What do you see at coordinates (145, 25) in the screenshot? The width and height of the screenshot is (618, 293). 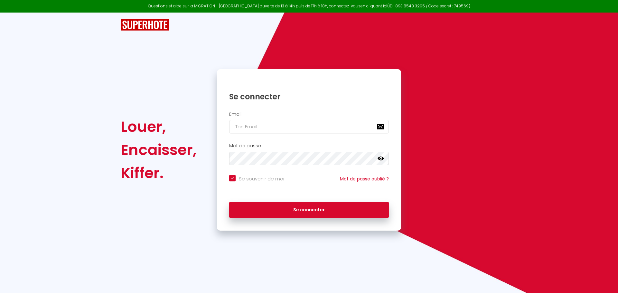 I see `img: SuperHote logo` at bounding box center [145, 25].